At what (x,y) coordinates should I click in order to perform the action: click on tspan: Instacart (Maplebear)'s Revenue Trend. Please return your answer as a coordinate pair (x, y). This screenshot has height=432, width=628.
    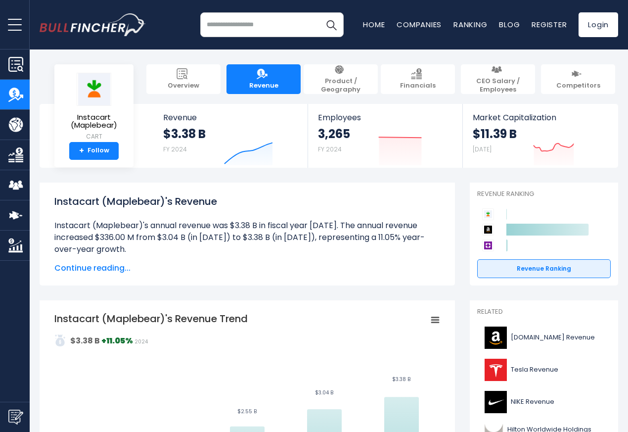
    Looking at the image, I should click on (151, 319).